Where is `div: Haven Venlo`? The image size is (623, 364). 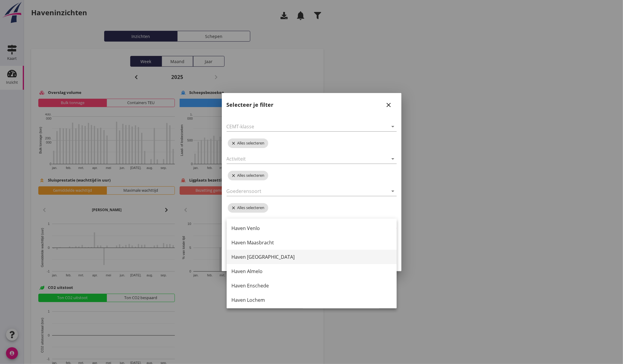 div: Haven Venlo is located at coordinates (312, 228).